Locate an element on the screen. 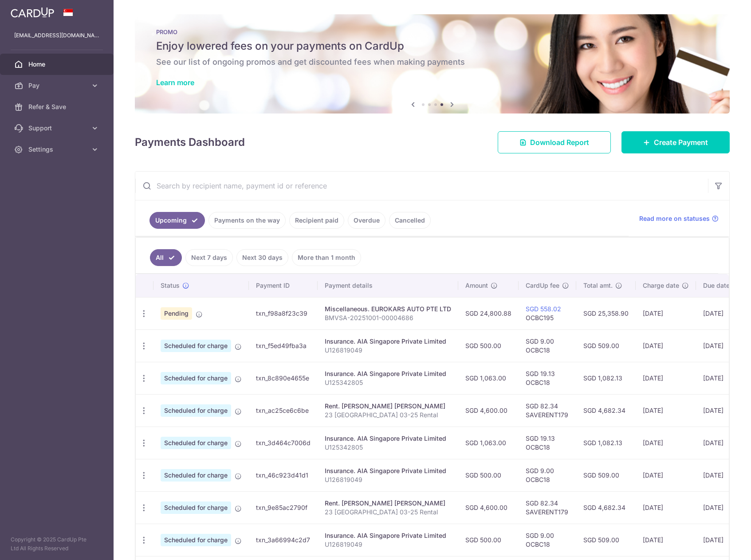 The image size is (751, 560). th: Payment ID is located at coordinates (282, 285).